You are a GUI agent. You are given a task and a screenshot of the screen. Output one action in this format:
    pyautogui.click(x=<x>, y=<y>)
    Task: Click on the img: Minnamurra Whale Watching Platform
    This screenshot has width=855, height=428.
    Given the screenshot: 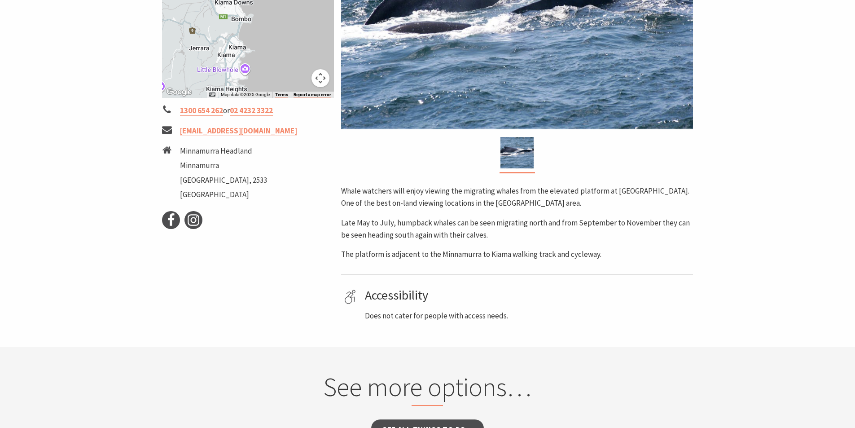 What is the action you would take?
    pyautogui.click(x=517, y=153)
    